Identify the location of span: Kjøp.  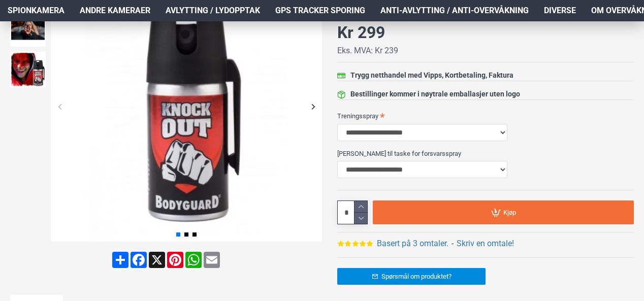
(509, 212).